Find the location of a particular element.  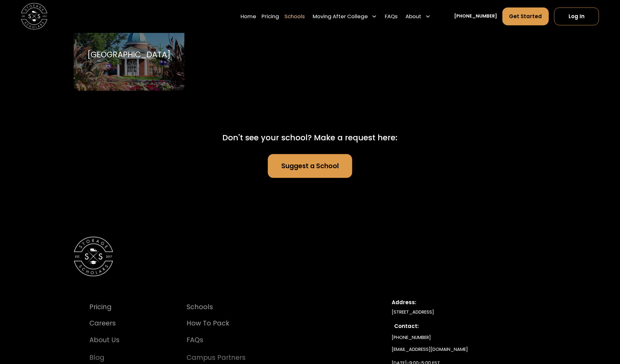

a: Careers is located at coordinates (110, 323).